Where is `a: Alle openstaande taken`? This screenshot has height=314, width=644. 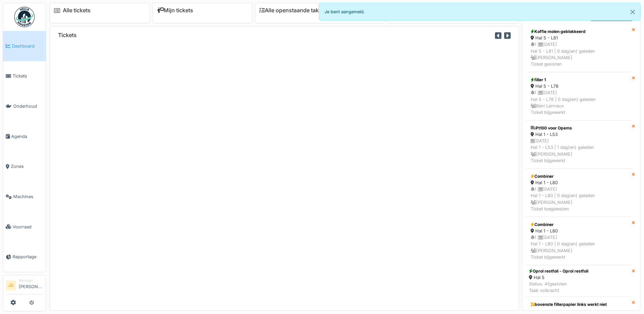 a: Alle openstaande taken is located at coordinates (292, 10).